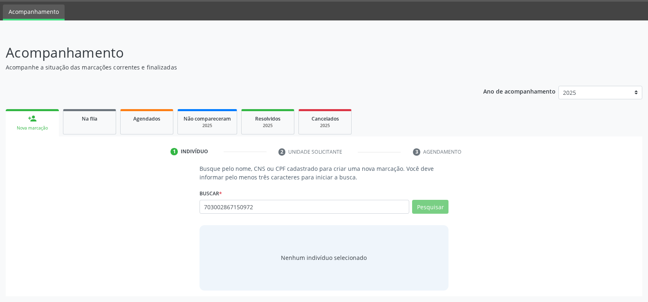 This screenshot has height=302, width=648. I want to click on div: Nova marcação, so click(32, 128).